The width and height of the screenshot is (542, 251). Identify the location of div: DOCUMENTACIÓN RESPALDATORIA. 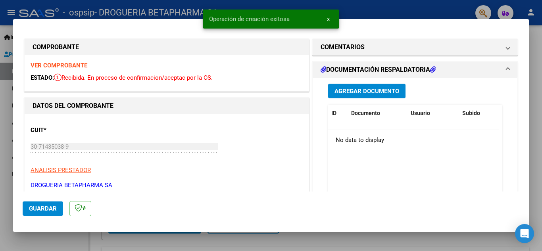
(415, 160).